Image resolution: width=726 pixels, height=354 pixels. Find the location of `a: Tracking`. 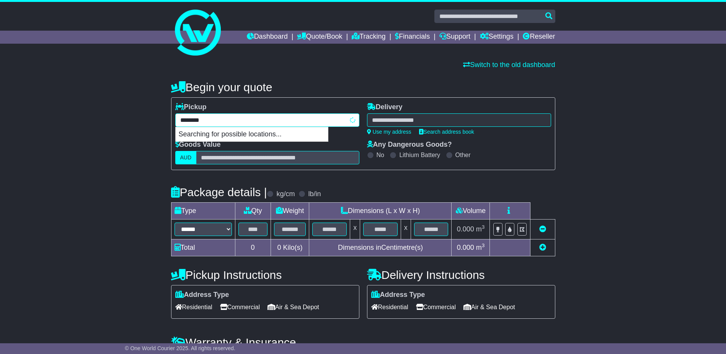

a: Tracking is located at coordinates (369, 37).